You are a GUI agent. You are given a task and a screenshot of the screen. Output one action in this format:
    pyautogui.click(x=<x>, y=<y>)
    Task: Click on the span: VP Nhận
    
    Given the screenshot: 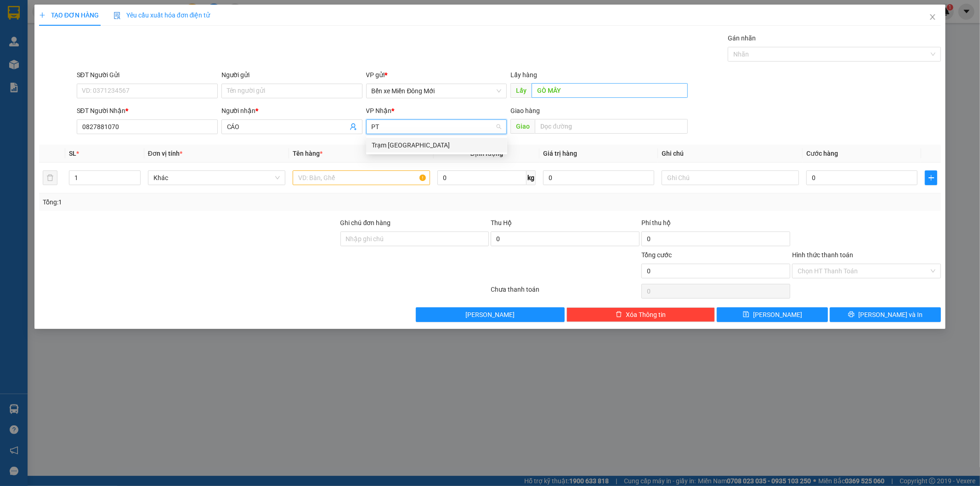 What is the action you would take?
    pyautogui.click(x=379, y=111)
    